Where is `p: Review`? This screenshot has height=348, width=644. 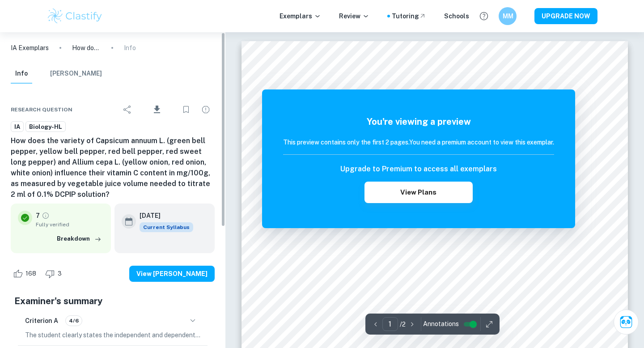
p: Review is located at coordinates (354, 16).